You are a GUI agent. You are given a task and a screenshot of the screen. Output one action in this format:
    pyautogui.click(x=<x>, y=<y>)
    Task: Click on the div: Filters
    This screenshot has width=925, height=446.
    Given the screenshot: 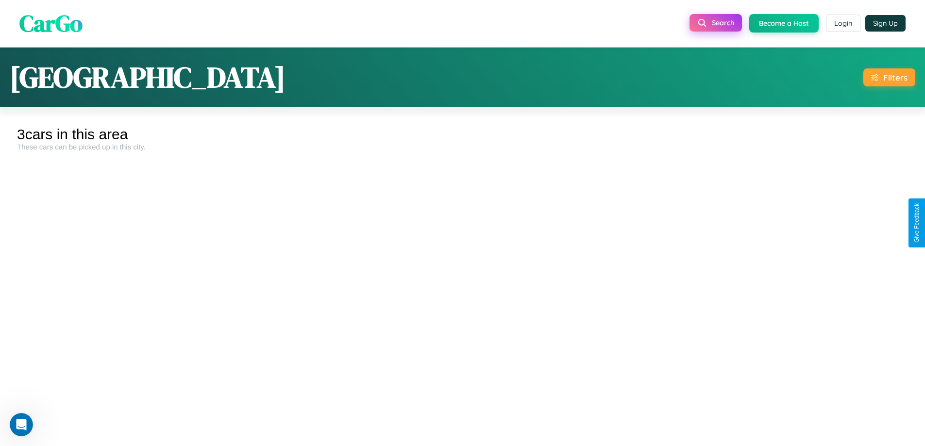 What is the action you would take?
    pyautogui.click(x=895, y=77)
    